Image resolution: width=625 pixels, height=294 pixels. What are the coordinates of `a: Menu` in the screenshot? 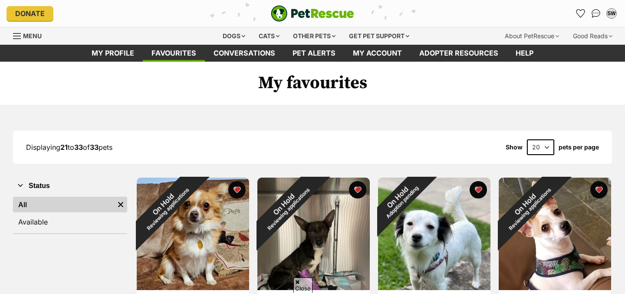 It's located at (30, 35).